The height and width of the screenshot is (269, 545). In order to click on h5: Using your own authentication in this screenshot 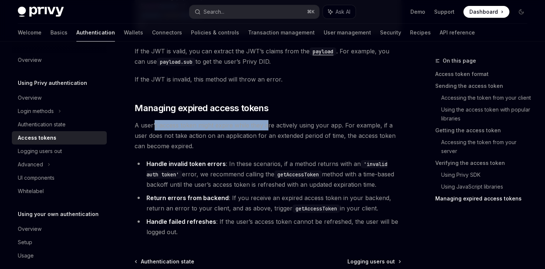, I will do `click(58, 214)`.